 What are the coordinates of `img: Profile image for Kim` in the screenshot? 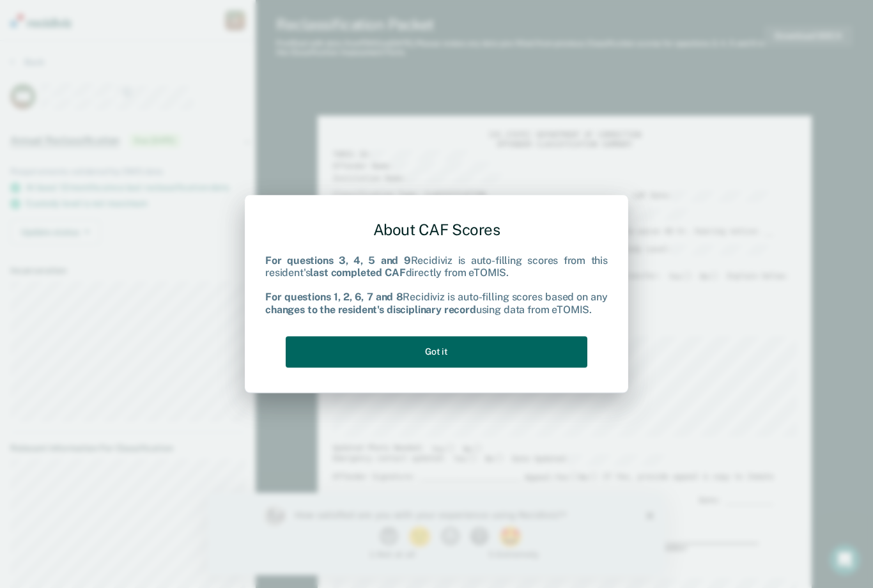 It's located at (66, 23).